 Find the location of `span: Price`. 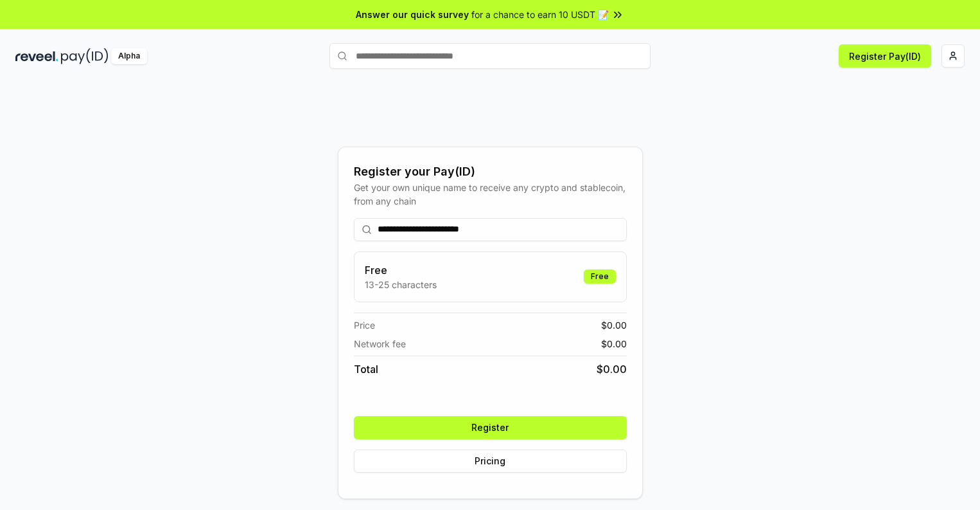

span: Price is located at coordinates (364, 325).